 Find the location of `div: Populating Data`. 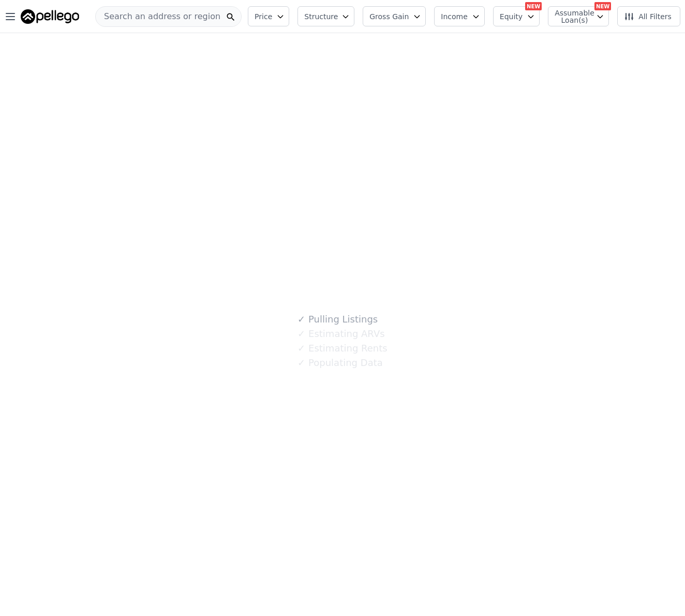

div: Populating Data is located at coordinates (340, 363).